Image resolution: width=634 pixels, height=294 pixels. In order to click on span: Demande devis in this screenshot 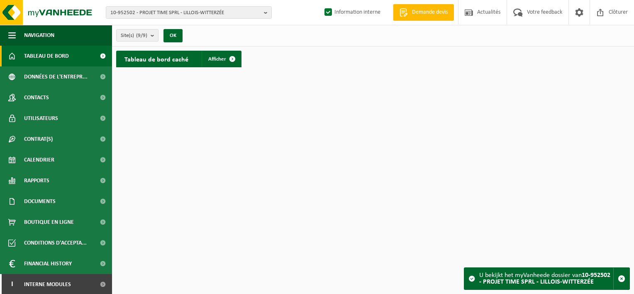, I will do `click(430, 12)`.